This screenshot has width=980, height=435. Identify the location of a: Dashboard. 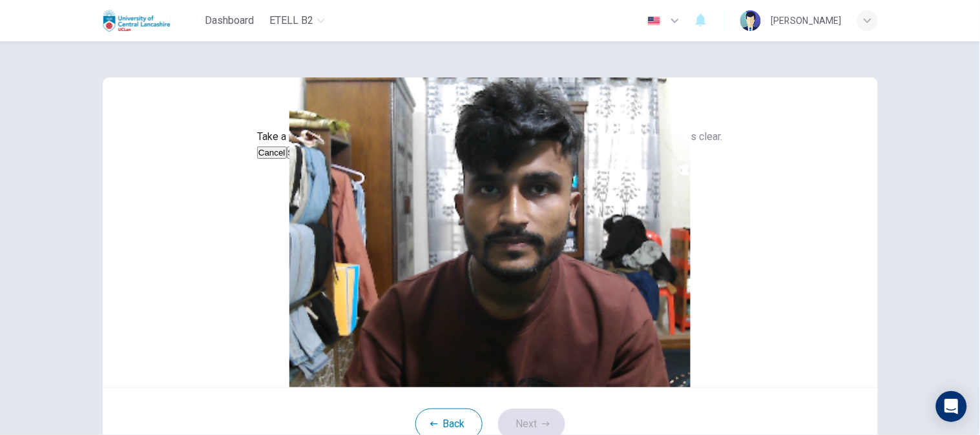
(229, 21).